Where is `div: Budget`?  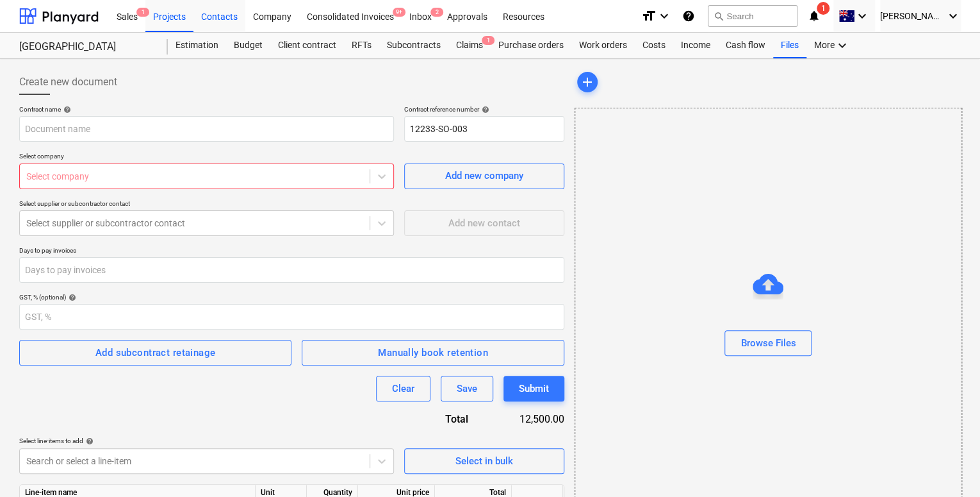 div: Budget is located at coordinates (248, 45).